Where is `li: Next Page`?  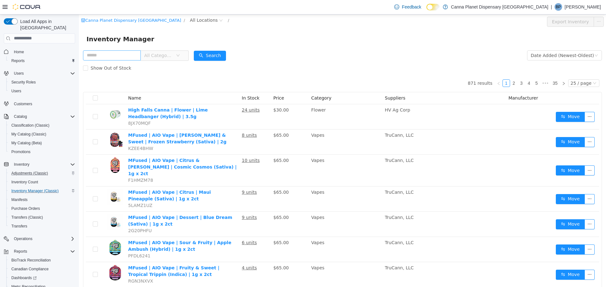 li: Next Page is located at coordinates (484, 69).